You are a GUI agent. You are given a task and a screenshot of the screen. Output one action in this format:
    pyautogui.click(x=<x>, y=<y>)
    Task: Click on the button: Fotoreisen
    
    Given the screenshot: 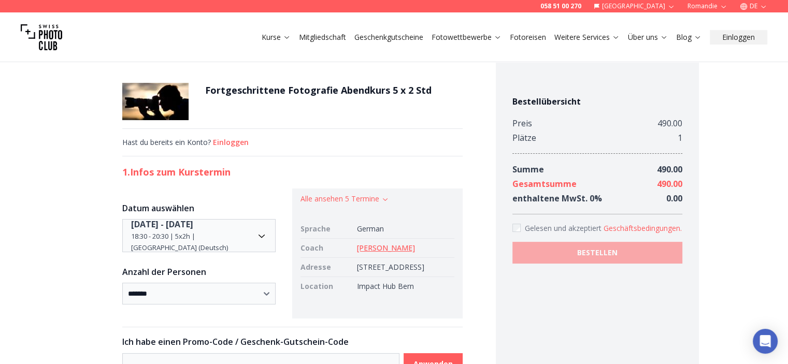 What is the action you would take?
    pyautogui.click(x=528, y=37)
    